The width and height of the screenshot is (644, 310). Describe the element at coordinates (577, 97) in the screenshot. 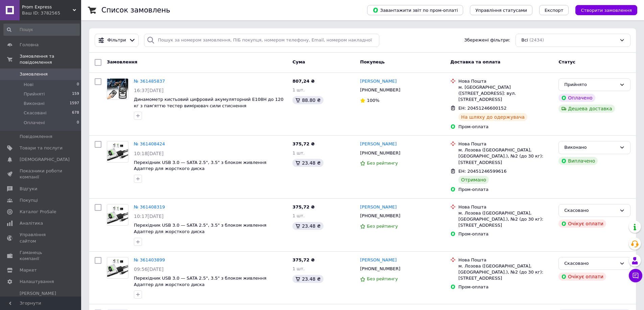

I see `div: Оплачено` at that location.